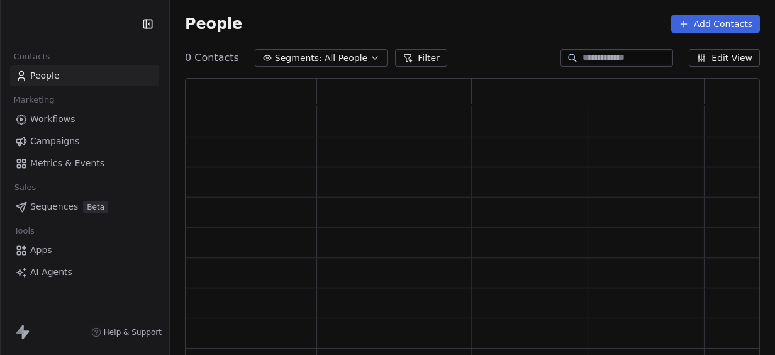 The height and width of the screenshot is (355, 775). What do you see at coordinates (84, 141) in the screenshot?
I see `a: Campaigns` at bounding box center [84, 141].